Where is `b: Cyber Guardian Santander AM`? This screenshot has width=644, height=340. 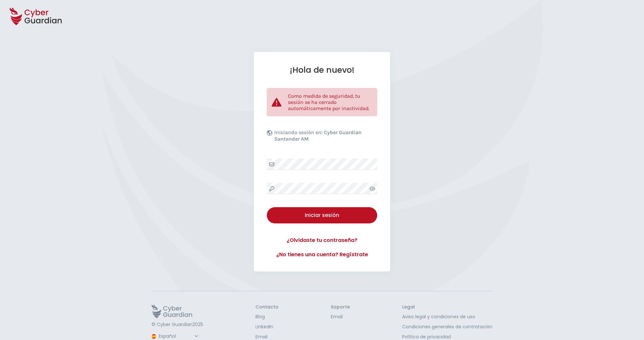 b: Cyber Guardian Santander AM is located at coordinates (318, 136).